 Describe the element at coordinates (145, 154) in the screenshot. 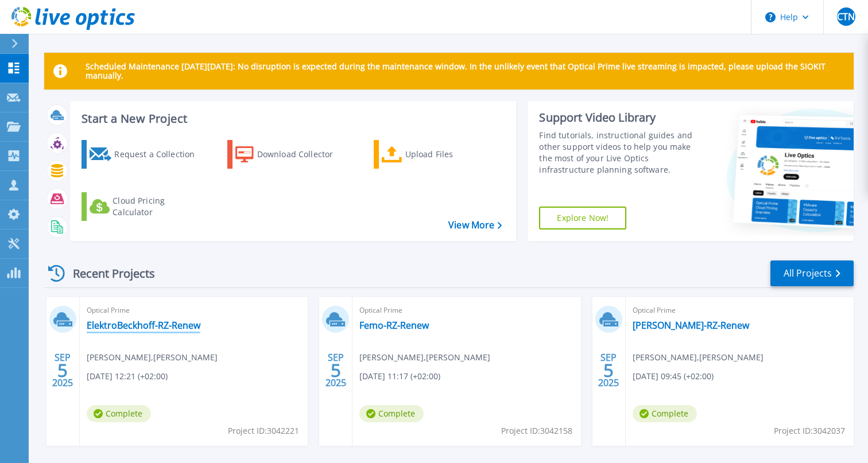

I see `a: Request a Collection` at that location.